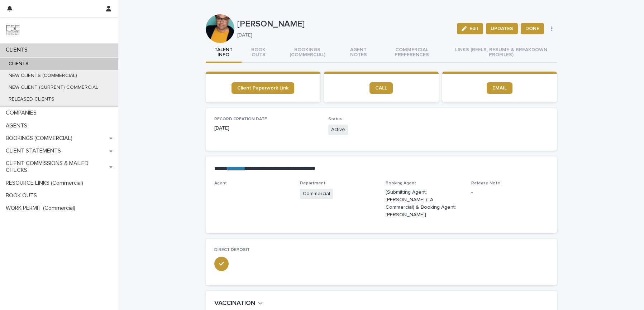  I want to click on span: Active, so click(338, 130).